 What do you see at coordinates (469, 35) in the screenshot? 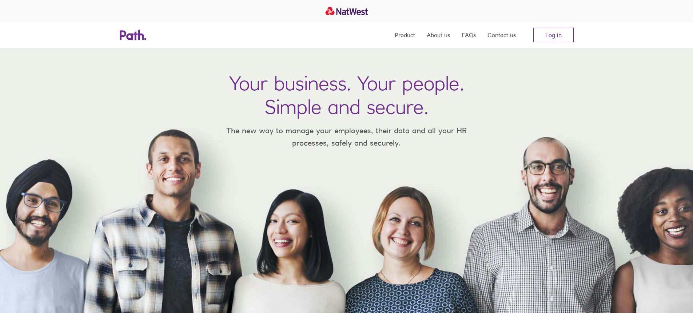
I see `a: FAQs` at bounding box center [469, 35].